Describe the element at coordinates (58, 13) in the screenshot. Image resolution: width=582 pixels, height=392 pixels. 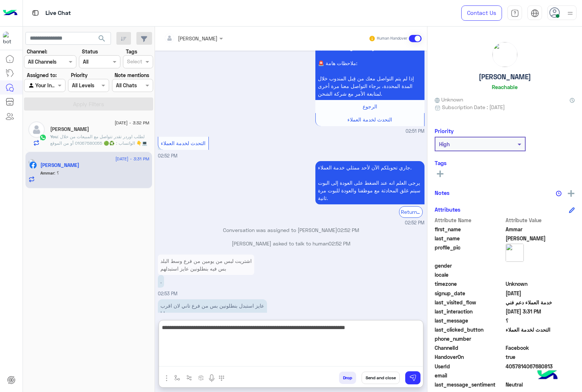
I see `p: Live Chat` at that location.